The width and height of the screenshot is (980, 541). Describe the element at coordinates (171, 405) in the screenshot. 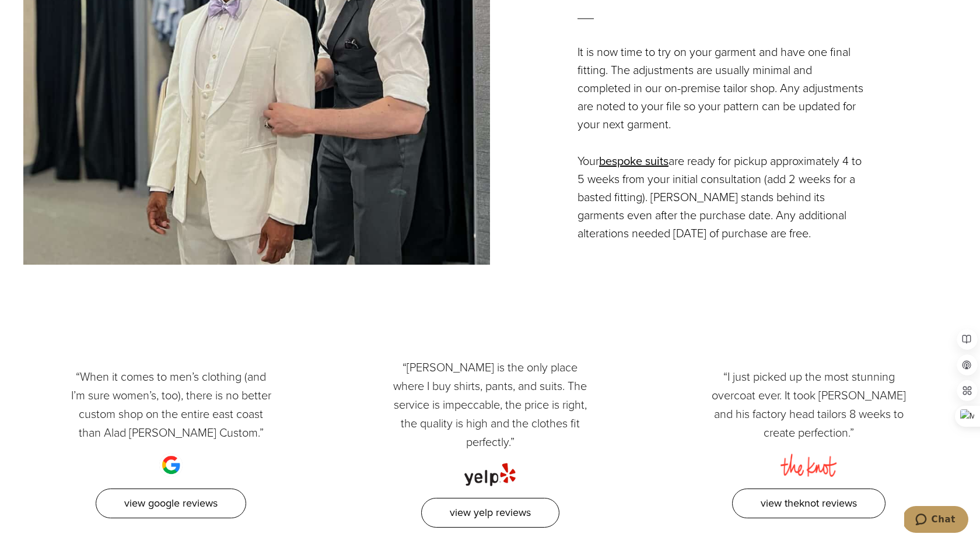

I see `p: “When it comes to men’s clothing (and I’m sure women’s, too), there is no better custom shop on t...` at that location.